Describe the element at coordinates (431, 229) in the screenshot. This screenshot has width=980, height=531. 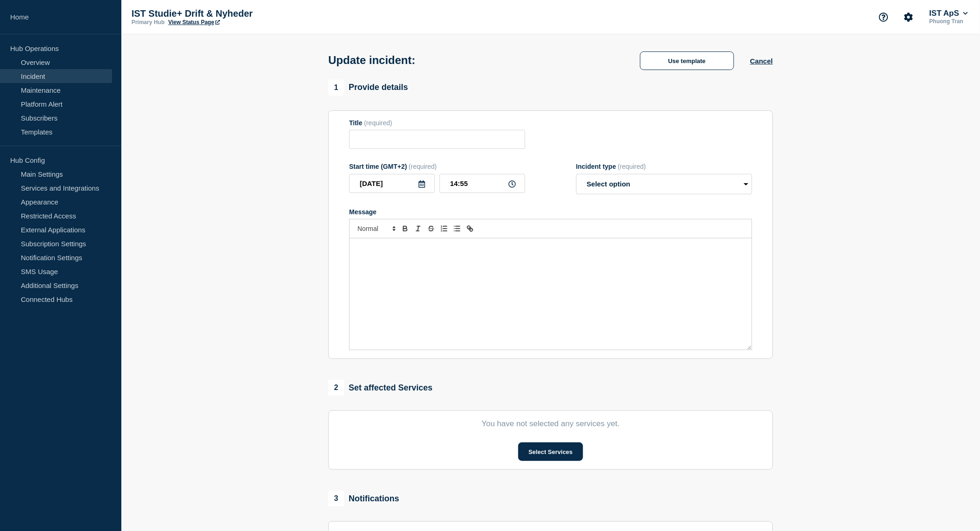
I see `button: Toggle strikethrough text` at that location.